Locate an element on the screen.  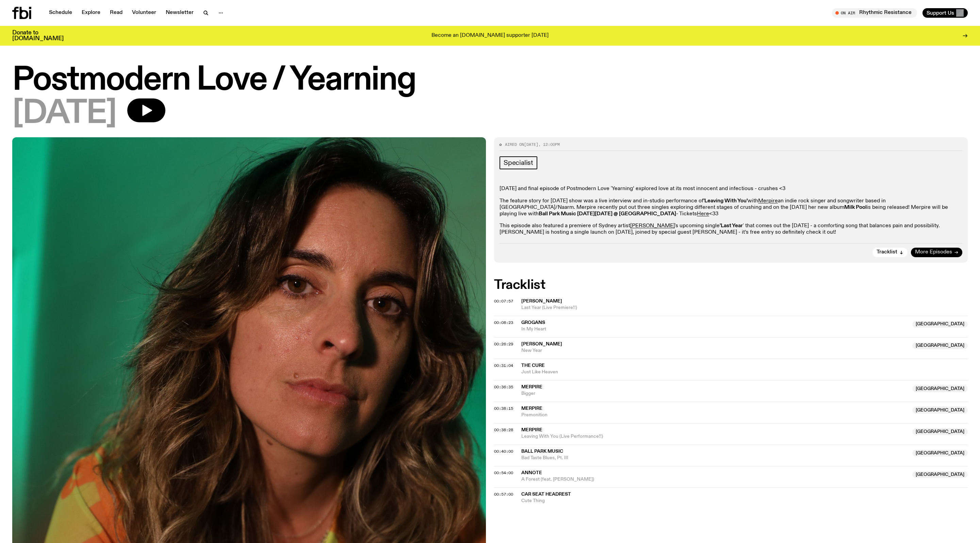
button: 00:07:57 is located at coordinates (504, 301).